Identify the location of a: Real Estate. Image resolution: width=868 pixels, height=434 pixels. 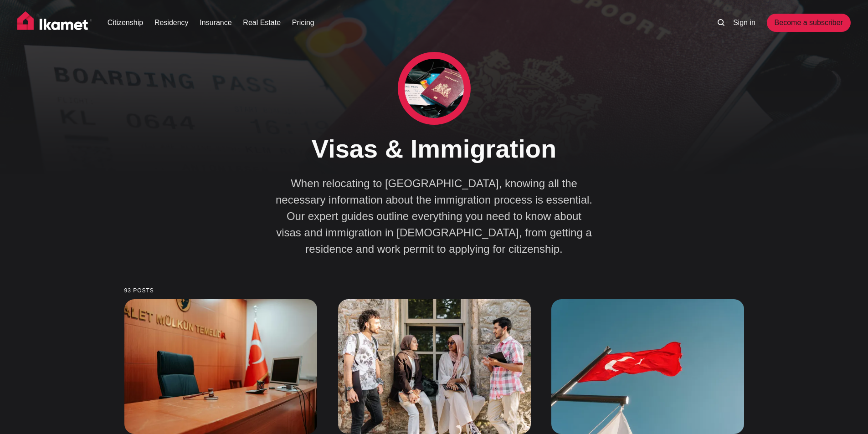
(261, 22).